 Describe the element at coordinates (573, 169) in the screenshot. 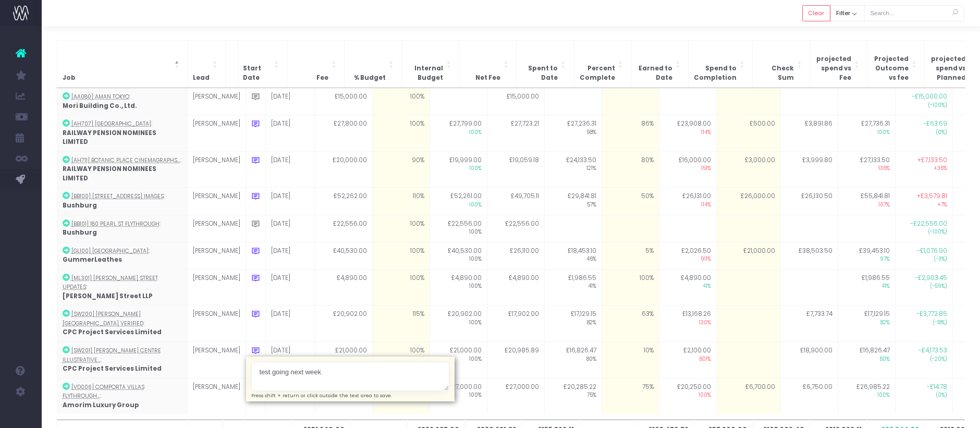

I see `td: £24,133.50` at that location.